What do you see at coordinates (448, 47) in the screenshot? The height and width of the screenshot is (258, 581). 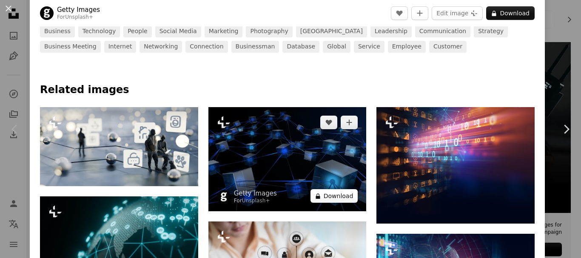 I see `a: customer` at bounding box center [448, 47].